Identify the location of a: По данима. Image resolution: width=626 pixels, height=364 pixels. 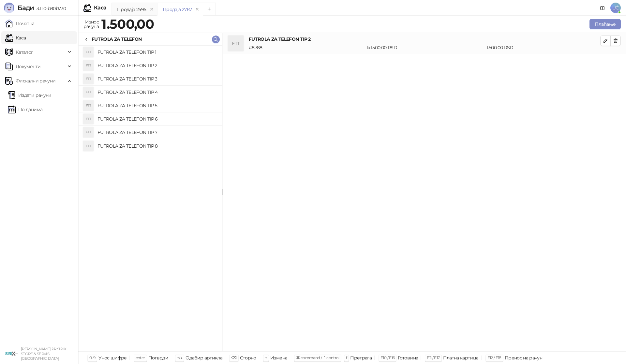
(25, 109).